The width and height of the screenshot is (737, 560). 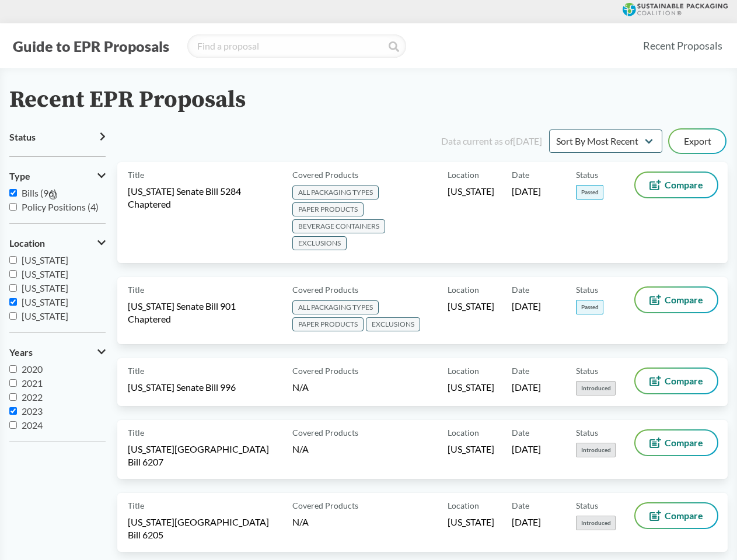 I want to click on span: 2022, so click(x=32, y=397).